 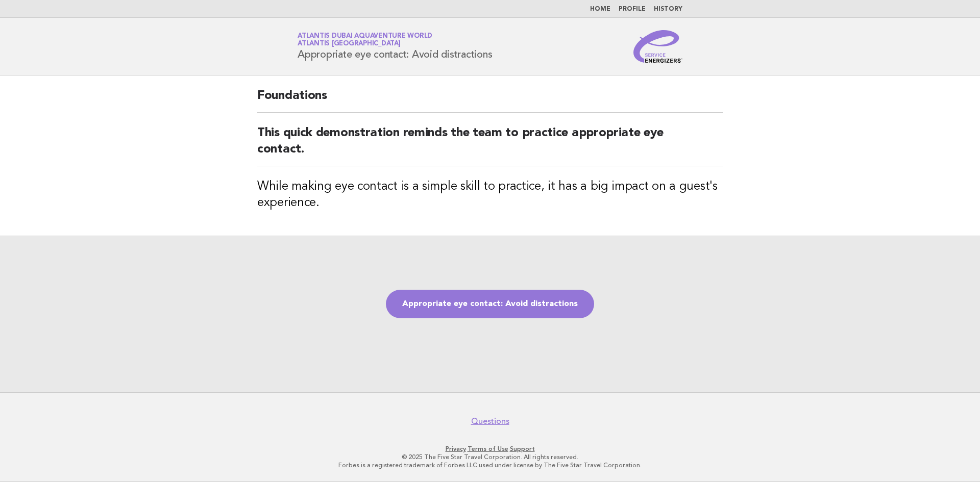 What do you see at coordinates (632, 9) in the screenshot?
I see `a: Profile` at bounding box center [632, 9].